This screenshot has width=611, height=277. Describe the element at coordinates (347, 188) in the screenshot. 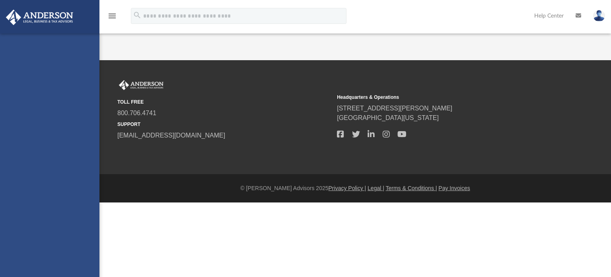

I see `a: Privacy Policy |` at that location.